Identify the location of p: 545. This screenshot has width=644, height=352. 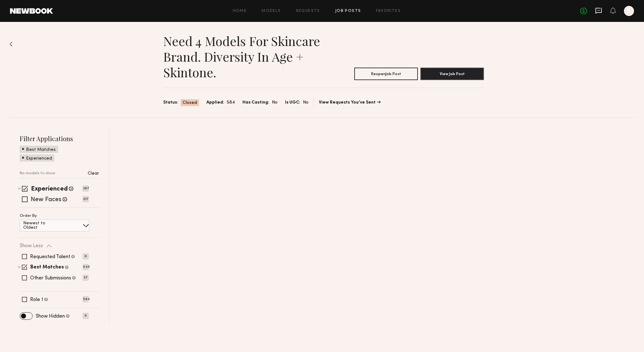
(86, 267).